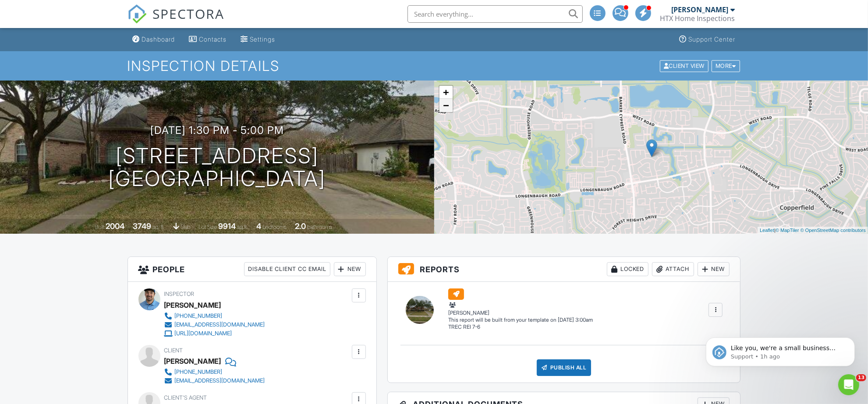 This screenshot has width=868, height=404. I want to click on div: HTX Home Inspections, so click(698, 19).